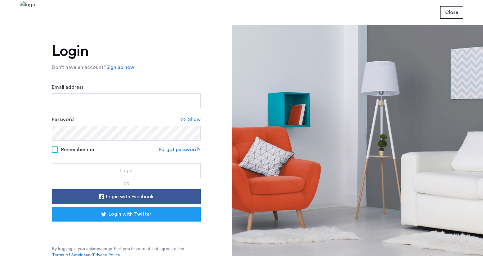 The width and height of the screenshot is (483, 256). Describe the element at coordinates (180, 149) in the screenshot. I see `a: Forgot password?` at that location.